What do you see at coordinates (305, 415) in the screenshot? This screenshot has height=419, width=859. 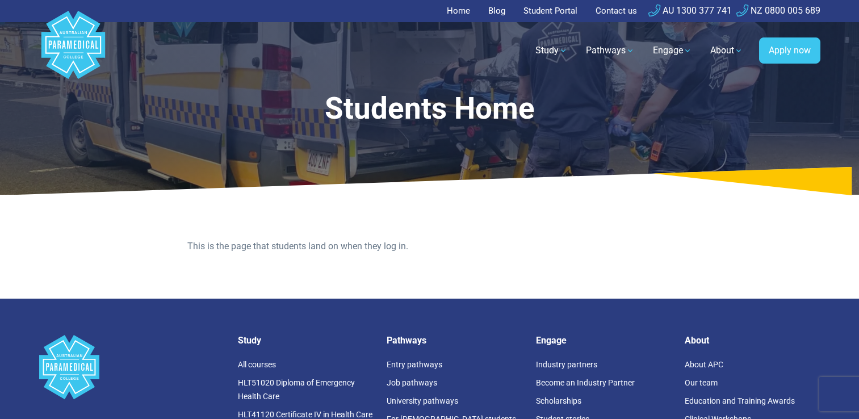 I see `a: HLT41120 Certificate IV in Health Care` at bounding box center [305, 415].